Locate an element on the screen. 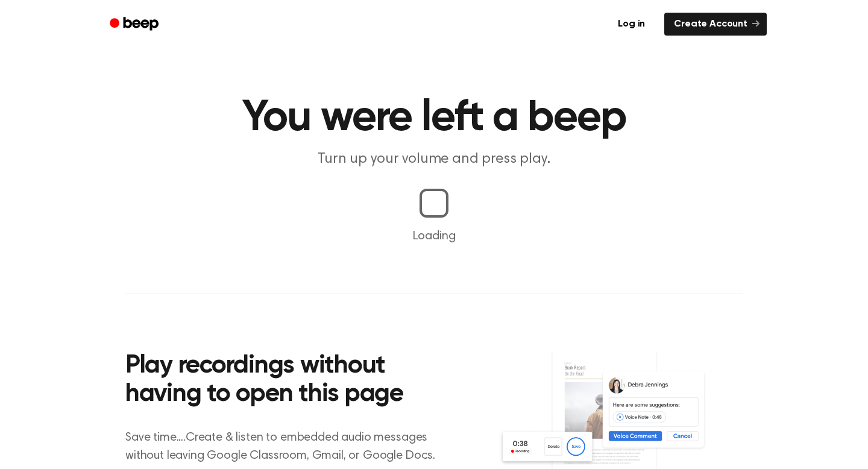  p: Save time....Create & listen to embedded audio messages without leaving Google Classroom, Gmail, ... is located at coordinates (288, 446).